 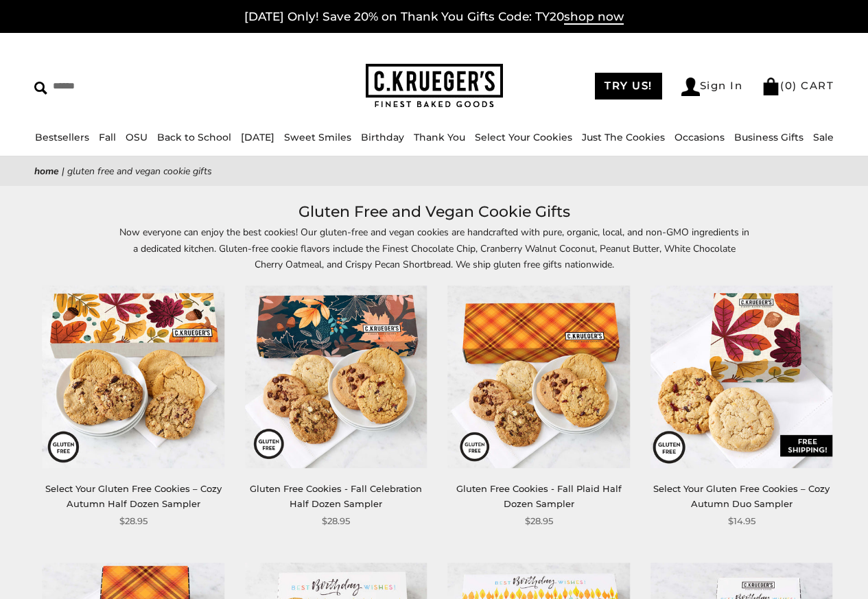 What do you see at coordinates (382, 137) in the screenshot?
I see `a: Birthday` at bounding box center [382, 137].